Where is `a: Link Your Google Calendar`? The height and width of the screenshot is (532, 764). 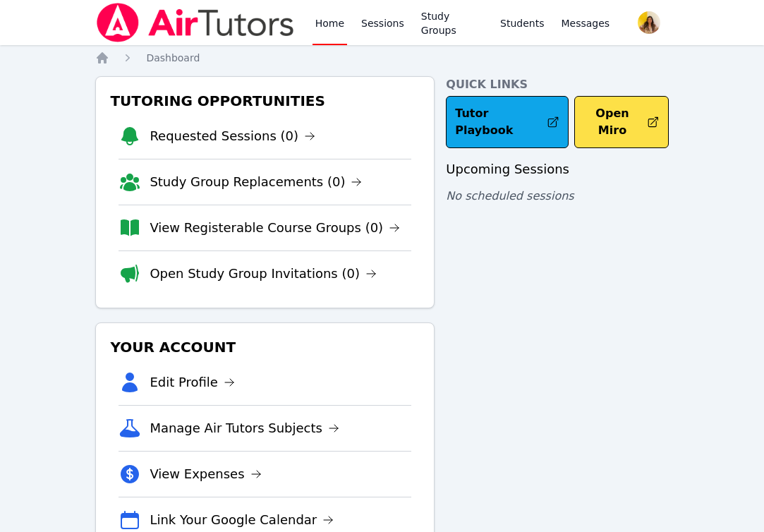 a: Link Your Google Calendar is located at coordinates (241, 520).